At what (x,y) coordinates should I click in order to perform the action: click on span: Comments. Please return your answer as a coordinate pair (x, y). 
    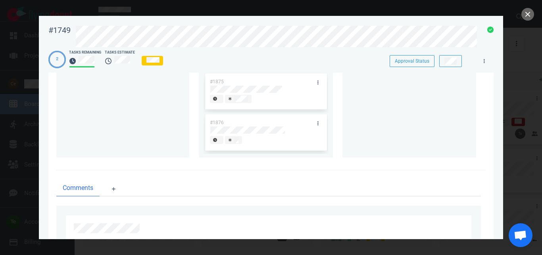
    Looking at the image, I should click on (78, 188).